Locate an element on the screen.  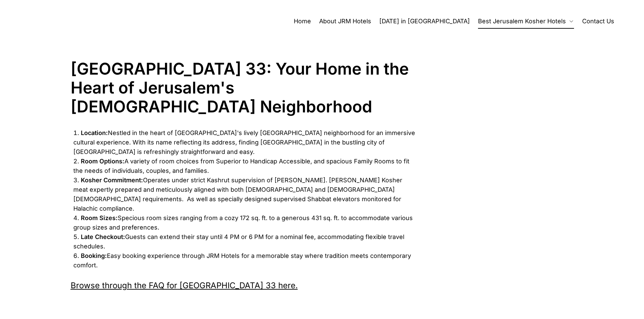
strong: Kosher Commitment: is located at coordinates (112, 180).